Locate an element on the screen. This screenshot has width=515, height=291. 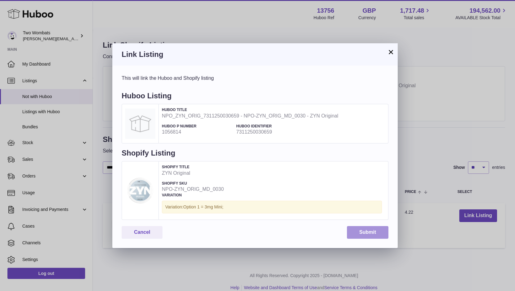
h4: Shopify SKU is located at coordinates (198, 184).